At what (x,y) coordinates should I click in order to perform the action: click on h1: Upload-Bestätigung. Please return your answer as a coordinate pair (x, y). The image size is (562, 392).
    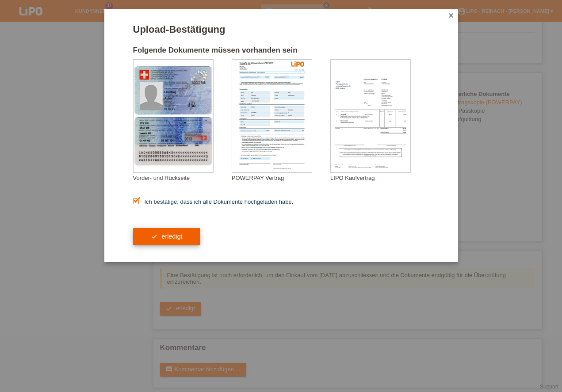
    Looking at the image, I should click on (281, 29).